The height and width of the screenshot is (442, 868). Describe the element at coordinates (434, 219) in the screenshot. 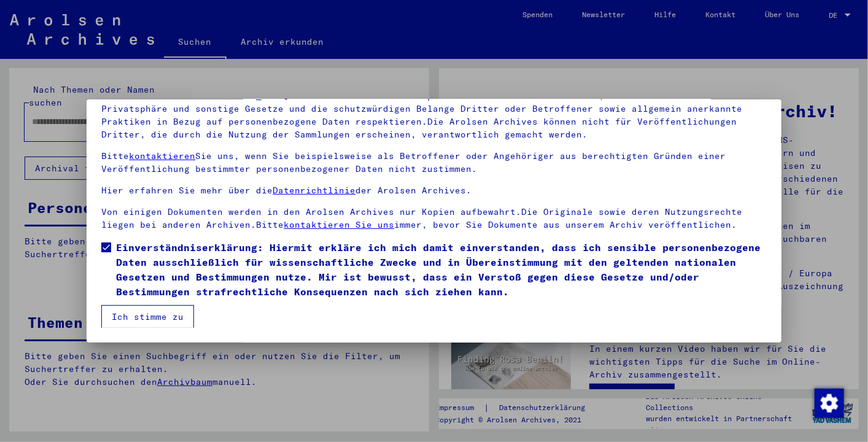

I see `p: Von einigen Dokumenten werden in den Arolsen Archives nur Kopien aufbewahrt.Die Originale sowie d...` at that location.